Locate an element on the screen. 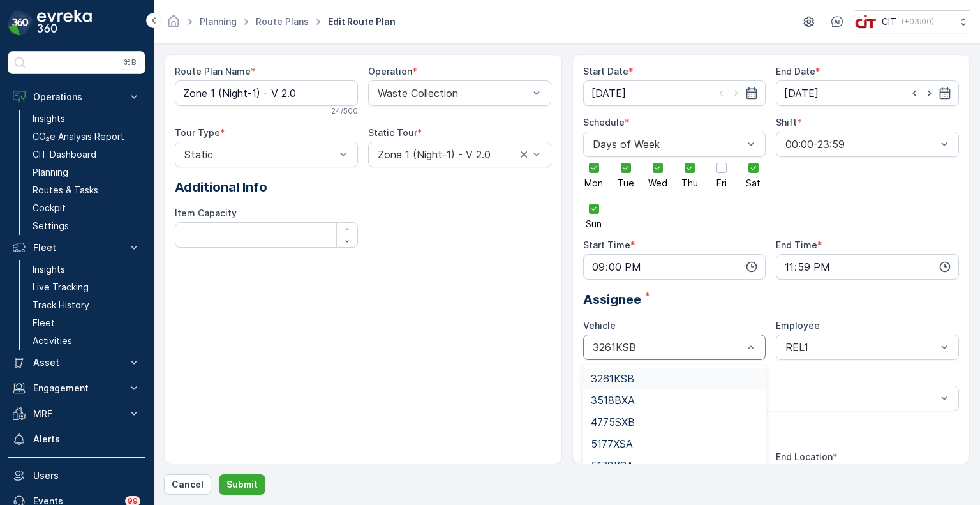 The image size is (980, 505). a: Live Tracking is located at coordinates (86, 287).